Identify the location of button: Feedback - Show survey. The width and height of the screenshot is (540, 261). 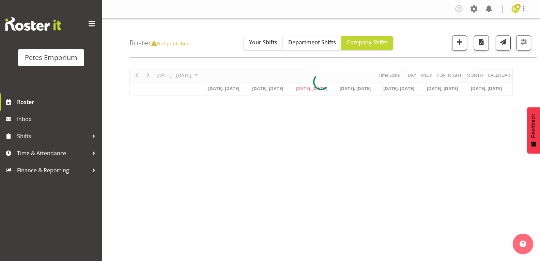
(534, 130).